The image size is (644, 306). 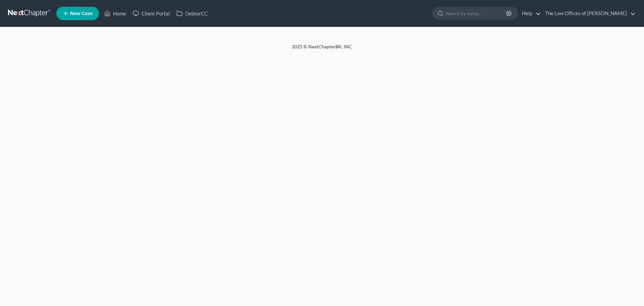 What do you see at coordinates (530, 14) in the screenshot?
I see `a: Help` at bounding box center [530, 14].